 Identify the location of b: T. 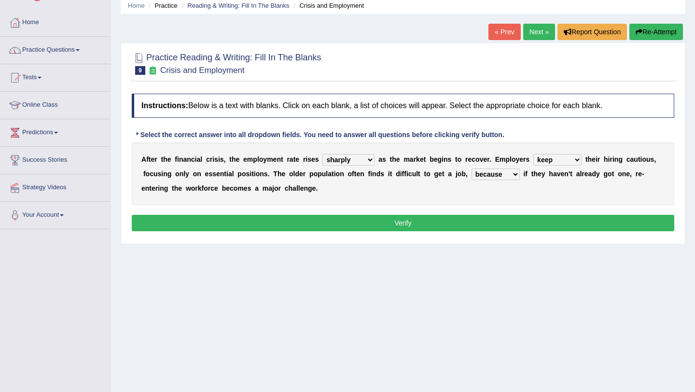
(275, 174).